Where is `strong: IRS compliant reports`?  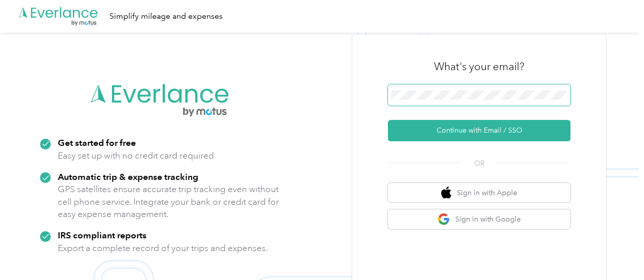 strong: IRS compliant reports is located at coordinates (102, 235).